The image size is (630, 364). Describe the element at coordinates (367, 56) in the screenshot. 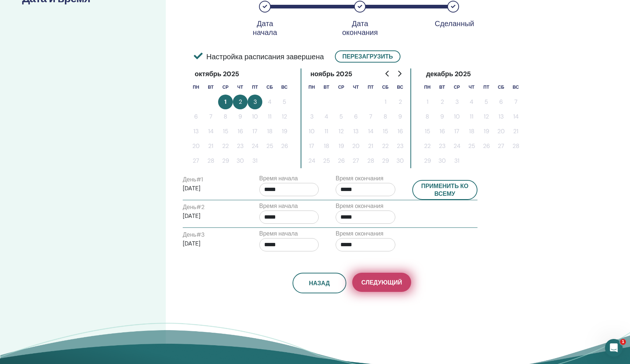

I see `button: Перезагрузить` at that location.